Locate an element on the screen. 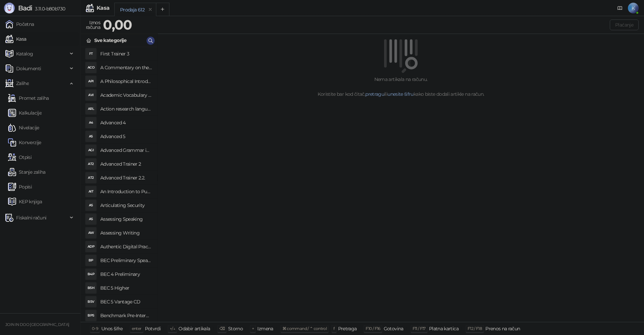 The height and width of the screenshot is (335, 644). div: Izmena is located at coordinates (265, 328).